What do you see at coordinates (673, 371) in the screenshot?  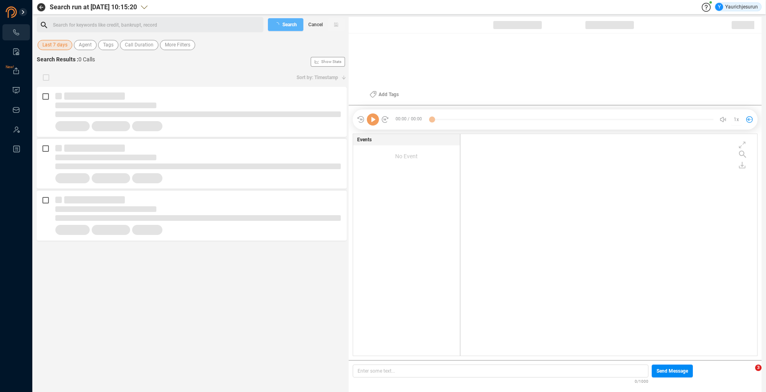 I see `button: Send Message` at bounding box center [673, 371].